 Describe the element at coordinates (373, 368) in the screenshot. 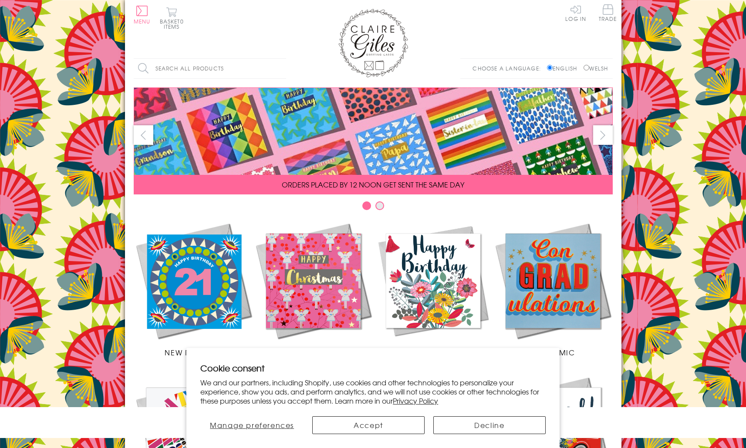

I see `h2: Cookie consent` at that location.